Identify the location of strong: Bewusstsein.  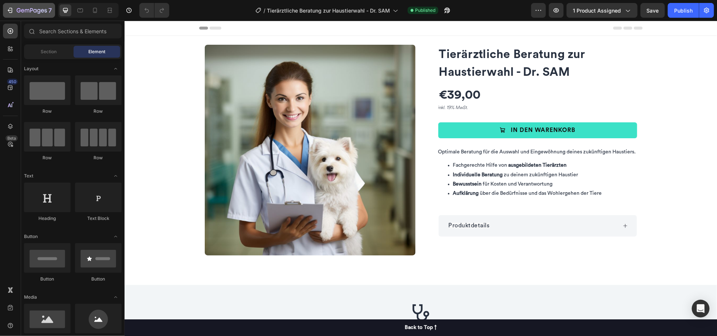
(344, 163).